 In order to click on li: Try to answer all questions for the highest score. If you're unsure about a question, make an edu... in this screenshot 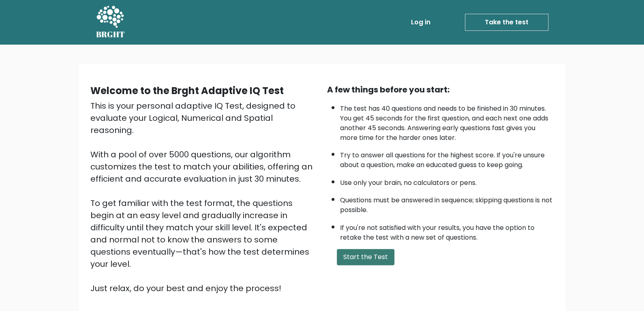, I will do `click(447, 158)`.